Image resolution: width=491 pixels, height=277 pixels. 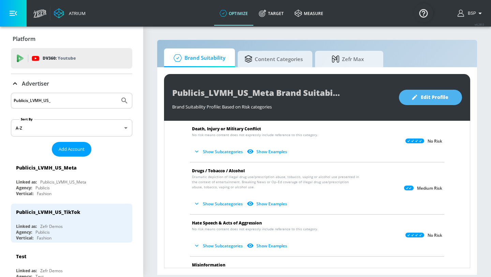 What do you see at coordinates (348, 59) in the screenshot?
I see `span: Zefr Max` at bounding box center [348, 59].